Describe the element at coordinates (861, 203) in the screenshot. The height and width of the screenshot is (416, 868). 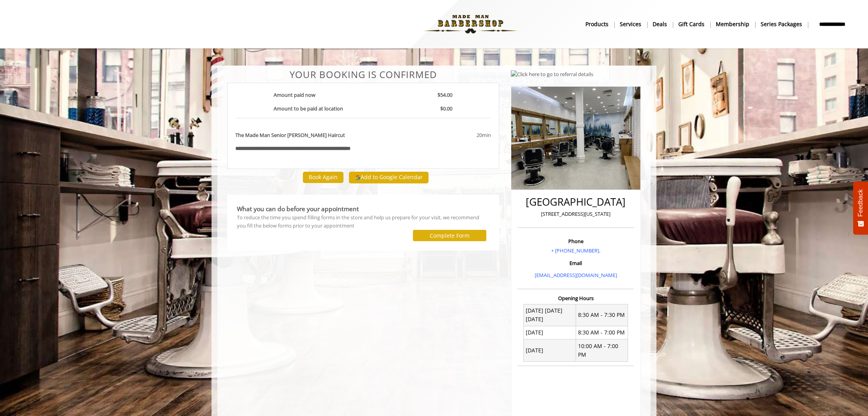
I see `span: Feedback` at that location.